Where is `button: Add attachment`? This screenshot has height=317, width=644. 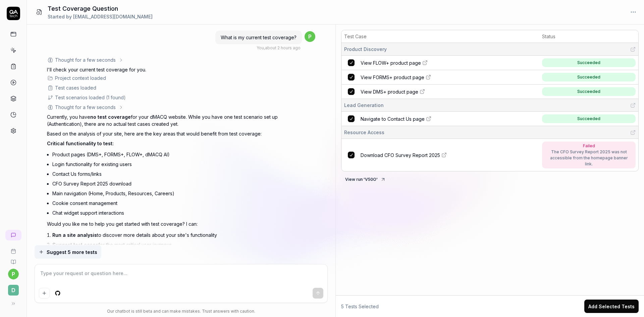
button: Add attachment is located at coordinates (44, 293).